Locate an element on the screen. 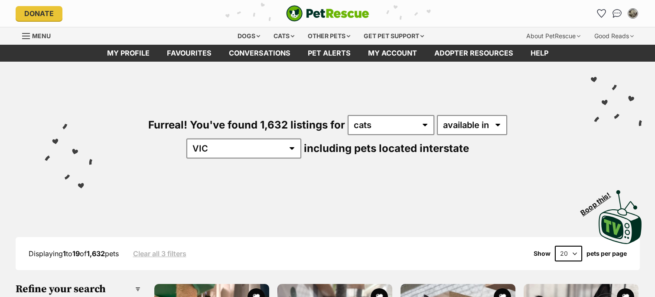 This screenshot has width=655, height=297. a: Help is located at coordinates (539, 53).